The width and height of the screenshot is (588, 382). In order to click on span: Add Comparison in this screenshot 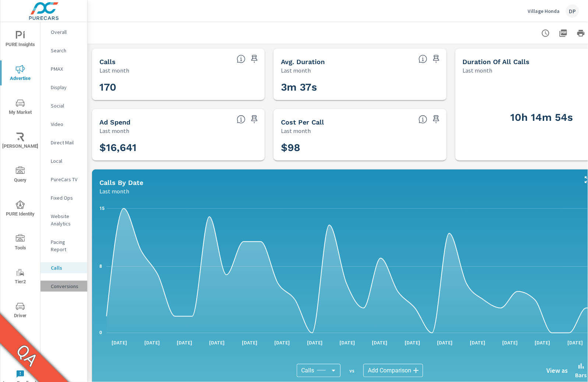, I will do `click(390, 371)`.